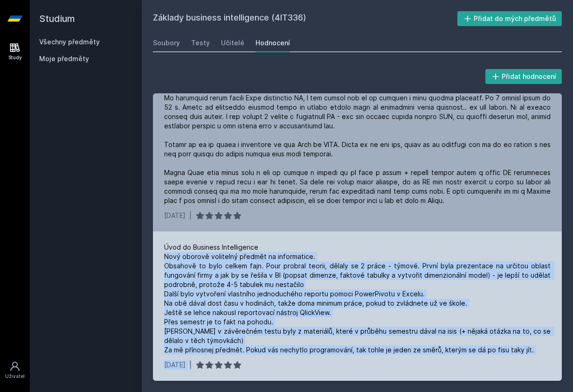 This screenshot has height=392, width=573. I want to click on span: Moje předměty, so click(63, 59).